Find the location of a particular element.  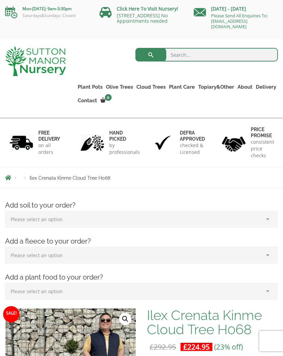

span: (23% off) is located at coordinates (228, 347).